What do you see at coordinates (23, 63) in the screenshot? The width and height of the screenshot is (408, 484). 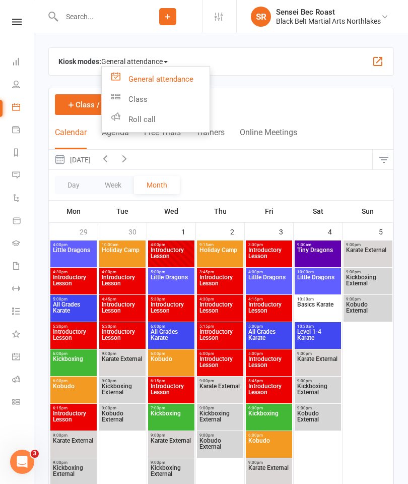 I see `a: Dashboard` at bounding box center [23, 63].